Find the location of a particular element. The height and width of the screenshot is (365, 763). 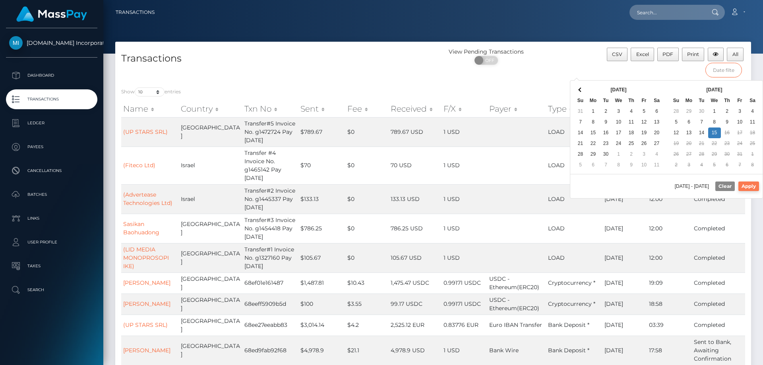

th: We is located at coordinates (619, 101).